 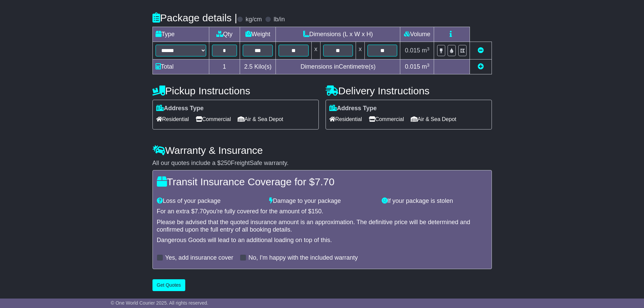 I want to click on div: All our quotes include a $ FreightSafe warranty., so click(x=322, y=163).